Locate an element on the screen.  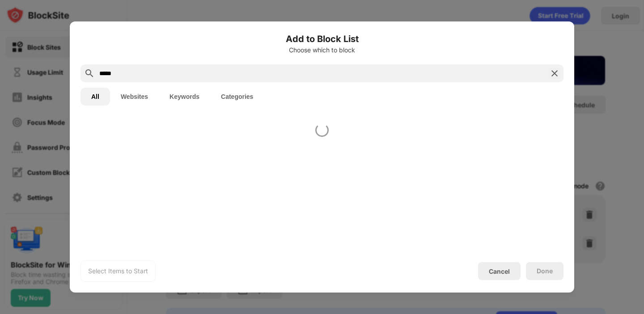
button: All is located at coordinates (95, 97).